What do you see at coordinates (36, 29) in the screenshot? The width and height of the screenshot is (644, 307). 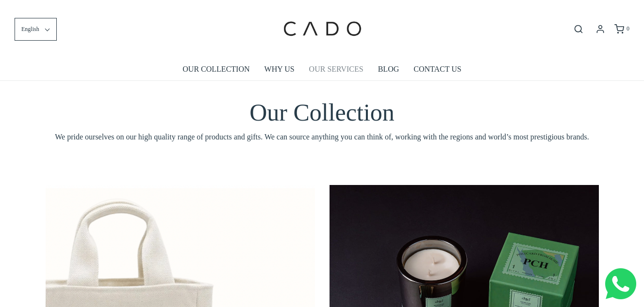 I see `button: English` at bounding box center [36, 29].